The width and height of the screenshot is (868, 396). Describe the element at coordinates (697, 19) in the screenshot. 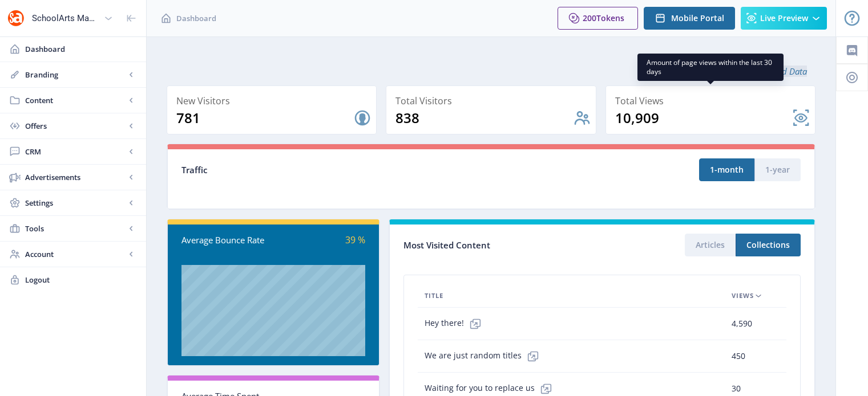

I see `span: Mobile Portal` at that location.